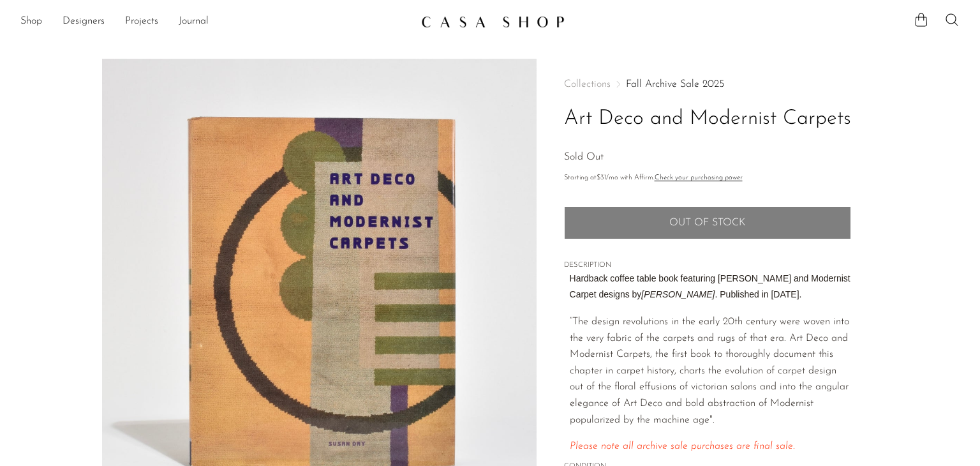  What do you see at coordinates (84, 22) in the screenshot?
I see `a: Designers` at bounding box center [84, 22].